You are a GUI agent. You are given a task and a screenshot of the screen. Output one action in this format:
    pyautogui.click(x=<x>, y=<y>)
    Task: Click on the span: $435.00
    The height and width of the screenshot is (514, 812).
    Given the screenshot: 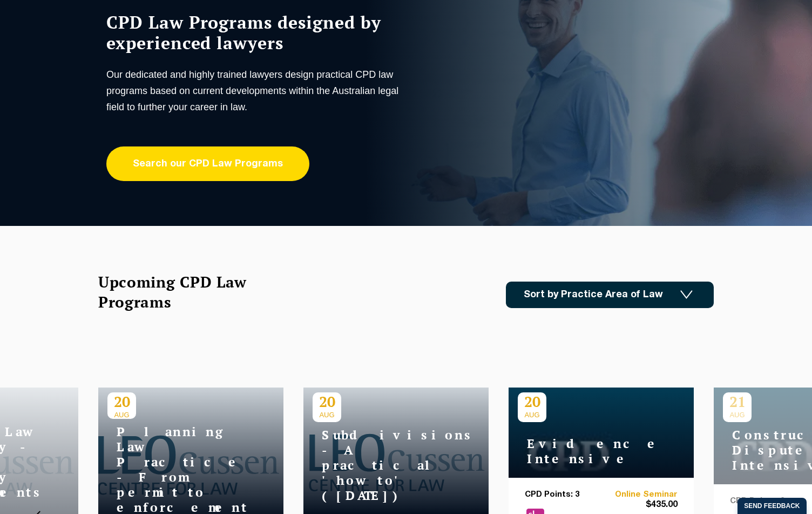 What is the action you would take?
    pyautogui.click(x=640, y=505)
    